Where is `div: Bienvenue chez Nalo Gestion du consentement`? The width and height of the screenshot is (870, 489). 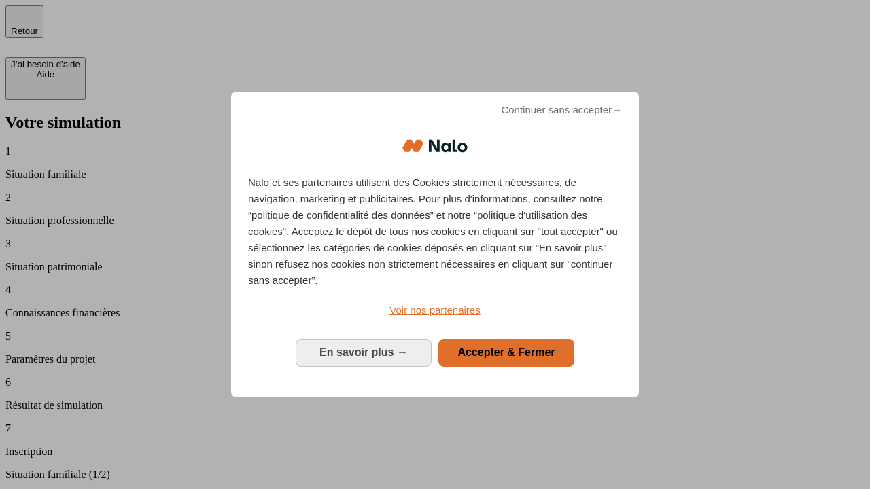
div: Bienvenue chez Nalo Gestion du consentement is located at coordinates (435, 244).